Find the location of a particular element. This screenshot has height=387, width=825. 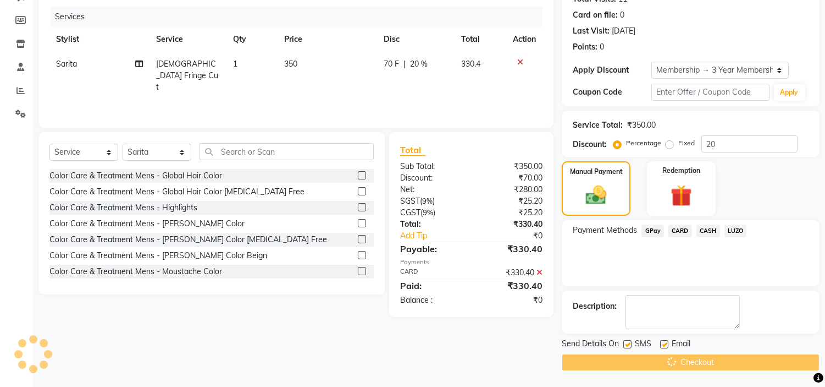

span: Payment Methods is located at coordinates (605, 230).